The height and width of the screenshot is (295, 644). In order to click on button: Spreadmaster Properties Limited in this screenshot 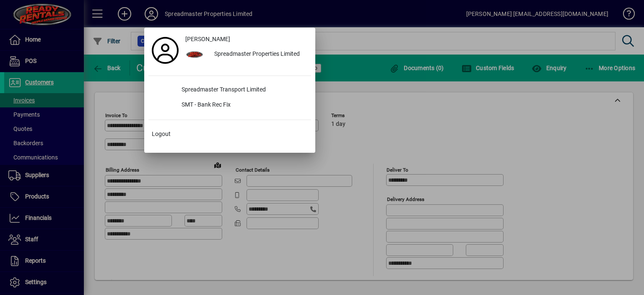, I will do `click(247, 54)`.